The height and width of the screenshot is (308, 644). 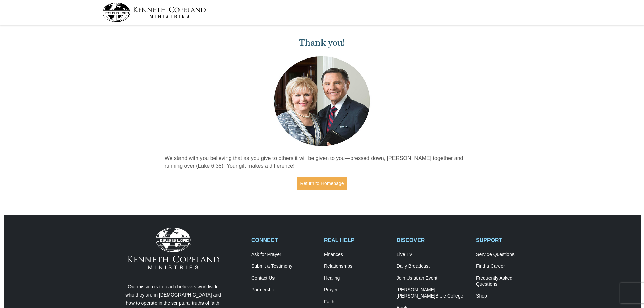 I want to click on a: Frequently AskedQuestions, so click(x=509, y=282).